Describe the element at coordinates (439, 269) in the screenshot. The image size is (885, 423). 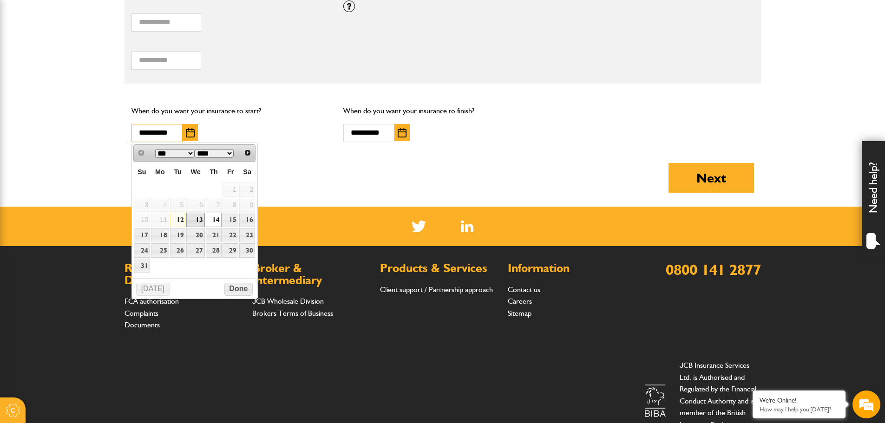
I see `h2: Products & Services` at that location.